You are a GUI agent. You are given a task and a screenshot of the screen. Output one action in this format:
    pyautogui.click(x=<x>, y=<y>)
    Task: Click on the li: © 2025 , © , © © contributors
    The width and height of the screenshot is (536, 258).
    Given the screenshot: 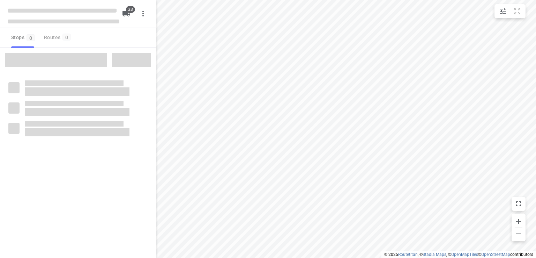 What is the action you would take?
    pyautogui.click(x=459, y=254)
    